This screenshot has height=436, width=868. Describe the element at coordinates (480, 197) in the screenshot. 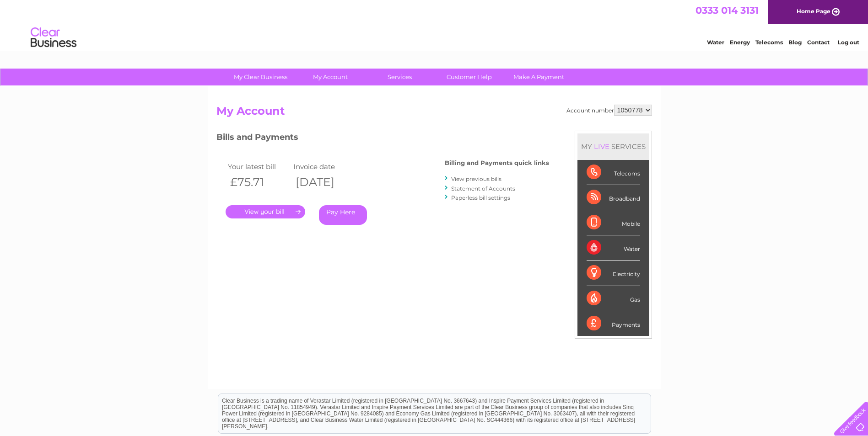

I see `a: Paperless bill settings` at that location.